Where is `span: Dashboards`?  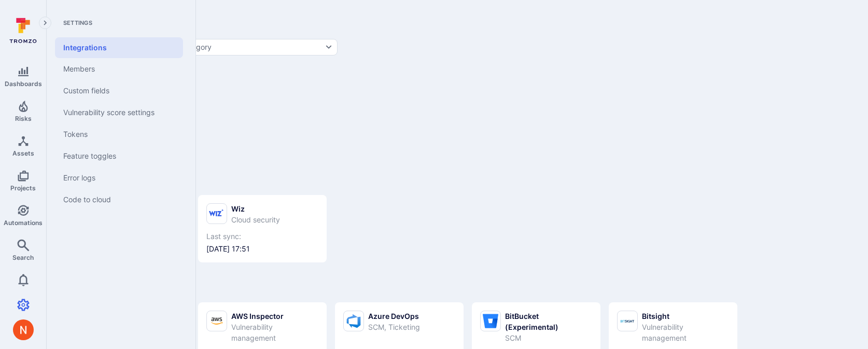
span: Dashboards is located at coordinates (23, 83).